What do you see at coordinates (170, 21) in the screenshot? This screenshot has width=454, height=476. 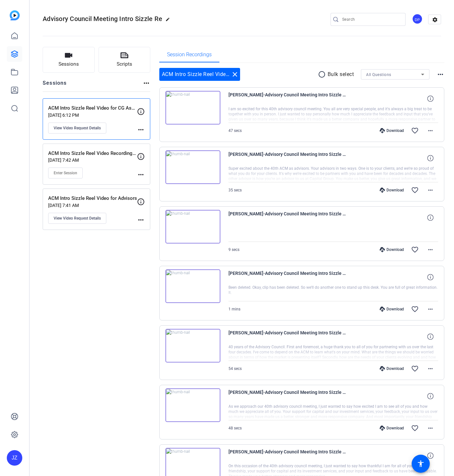 I see `mat-icon: edit` at bounding box center [170, 21].